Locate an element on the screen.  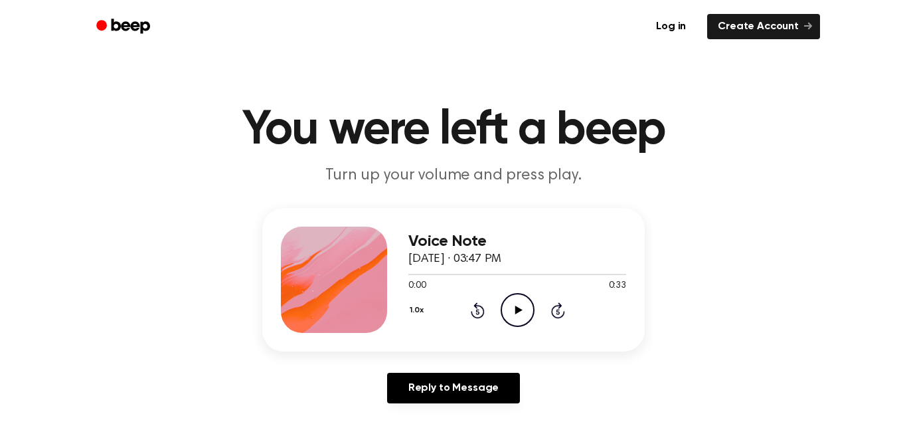
button: 1.0x is located at coordinates (418, 310).